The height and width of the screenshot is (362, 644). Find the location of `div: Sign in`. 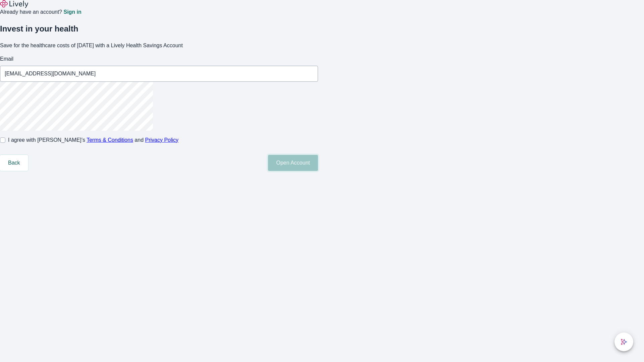

div: Sign in is located at coordinates (72, 12).